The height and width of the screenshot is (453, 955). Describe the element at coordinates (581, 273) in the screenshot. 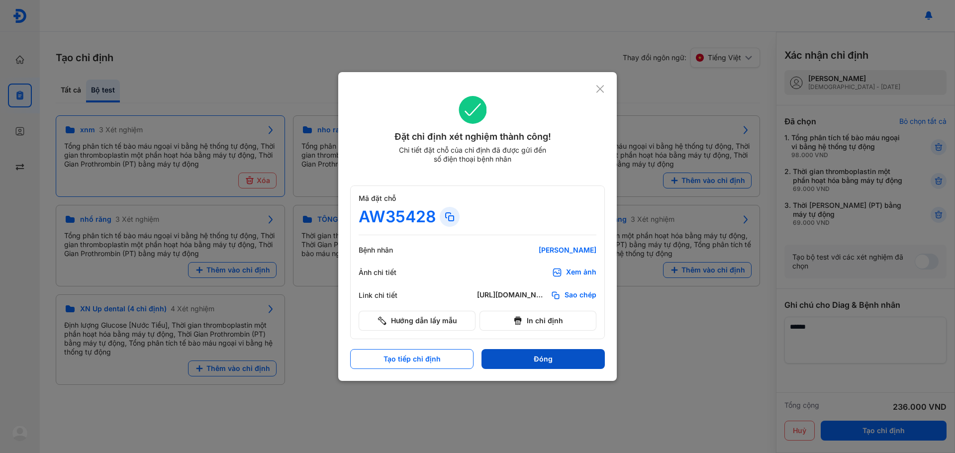

I see `div: Xem ảnh` at that location.